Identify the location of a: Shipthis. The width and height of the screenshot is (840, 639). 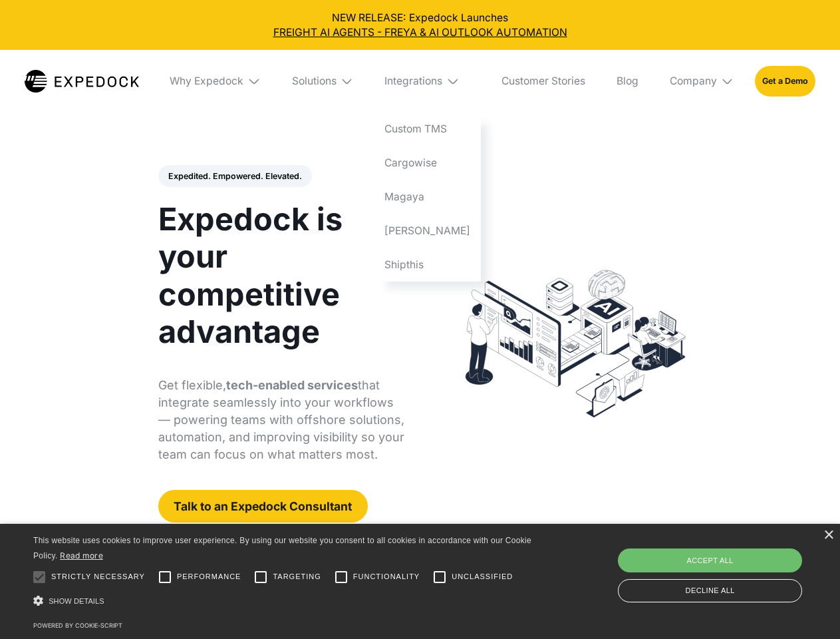
(428, 264).